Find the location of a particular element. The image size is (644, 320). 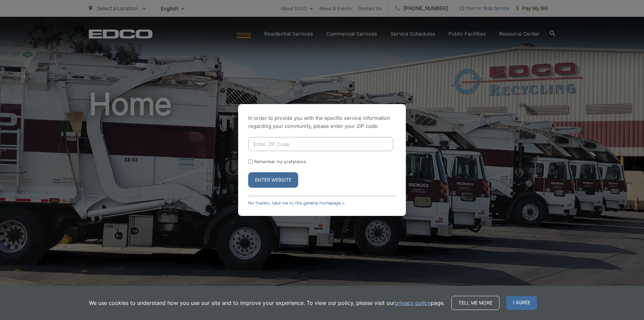

a: Tell me more is located at coordinates (475, 303).